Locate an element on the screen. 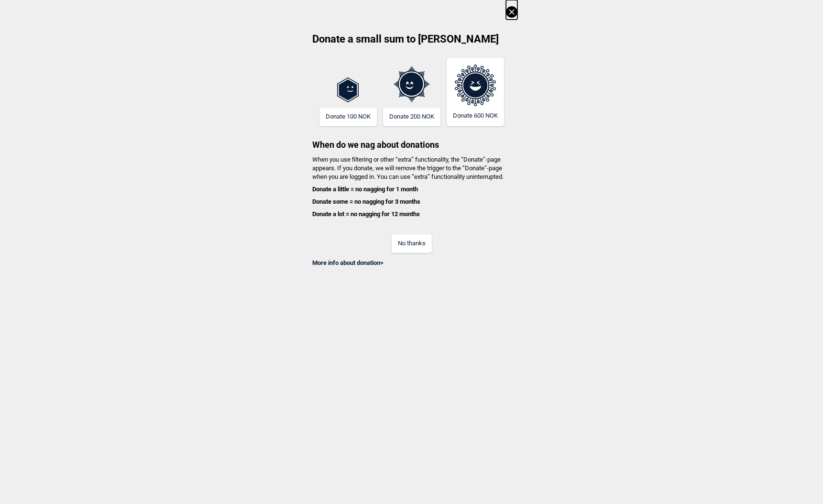 Image resolution: width=823 pixels, height=504 pixels. b: Donate some = no nagging for 3 months is located at coordinates (366, 201).